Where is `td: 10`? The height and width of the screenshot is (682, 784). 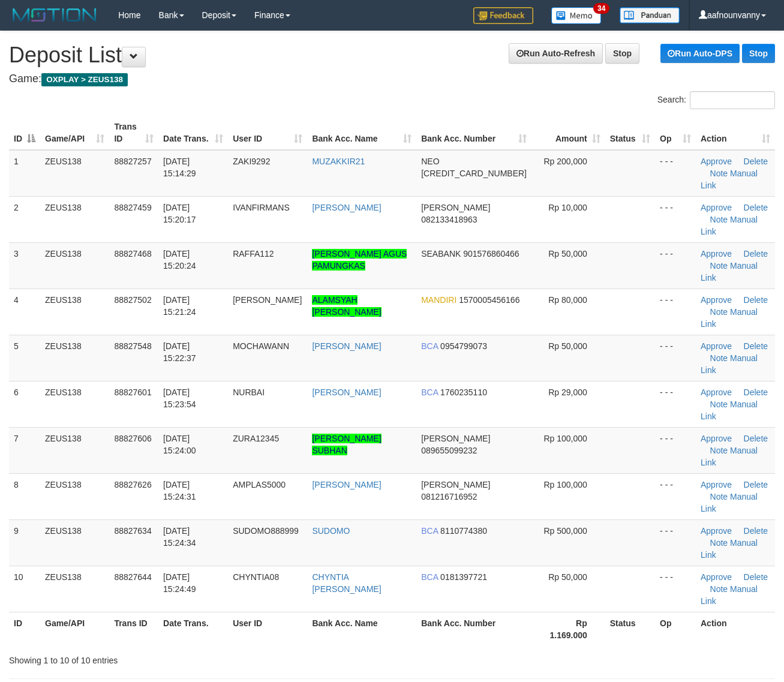
td: 10 is located at coordinates (25, 589).